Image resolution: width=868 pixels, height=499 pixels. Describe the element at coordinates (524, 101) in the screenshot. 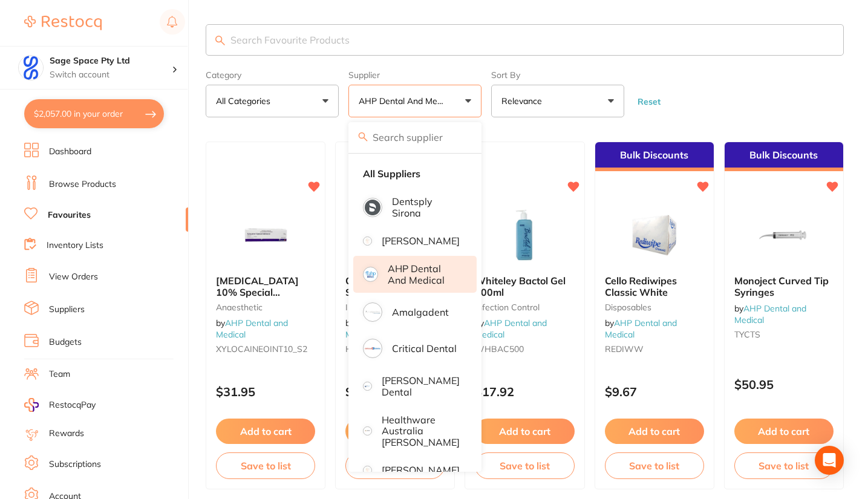

I see `p: Relevance` at that location.